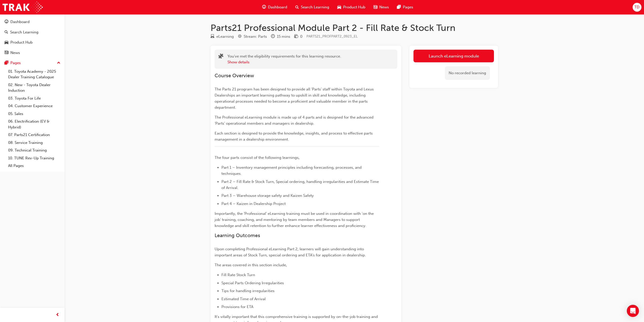 The image size is (644, 322). Describe the element at coordinates (254, 204) in the screenshot. I see `span: Part 4 – Kaizen in Dealership Project` at that location.